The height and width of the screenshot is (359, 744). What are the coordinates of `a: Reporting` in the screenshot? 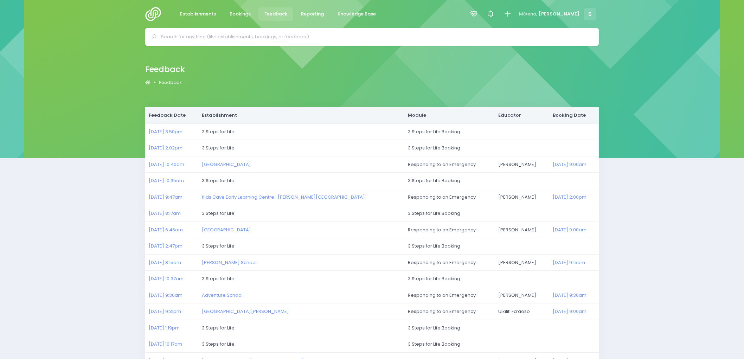 It's located at (312, 14).